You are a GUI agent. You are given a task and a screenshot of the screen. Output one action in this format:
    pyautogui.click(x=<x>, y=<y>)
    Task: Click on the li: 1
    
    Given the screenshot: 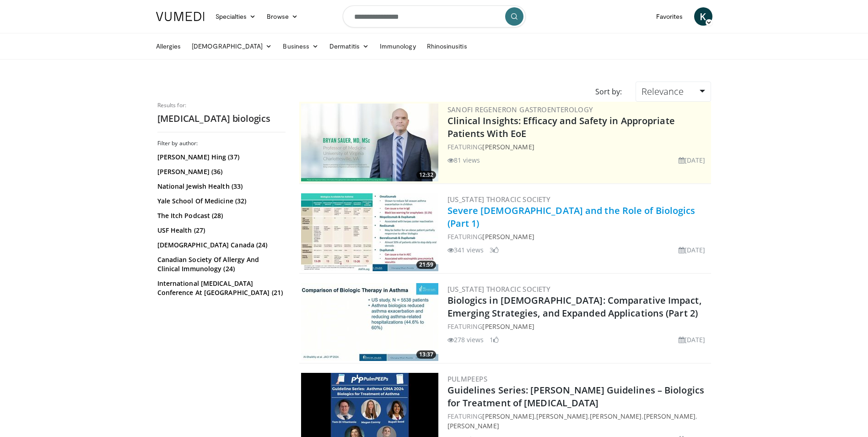 What is the action you would take?
    pyautogui.click(x=494, y=340)
    